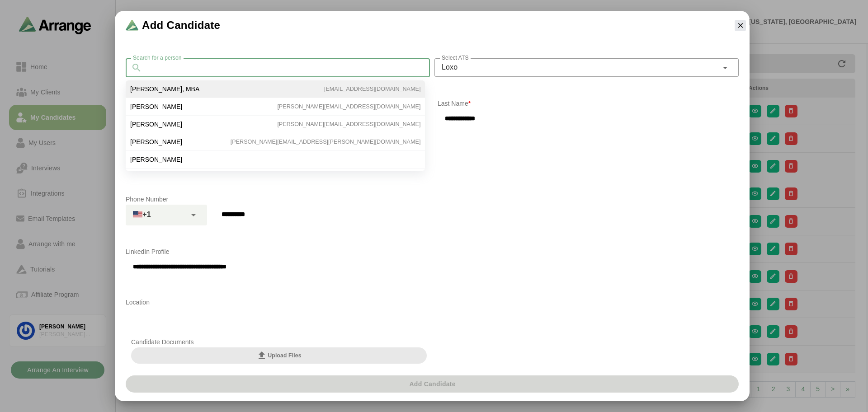  What do you see at coordinates (279, 356) in the screenshot?
I see `button: Upload Files` at bounding box center [279, 356].